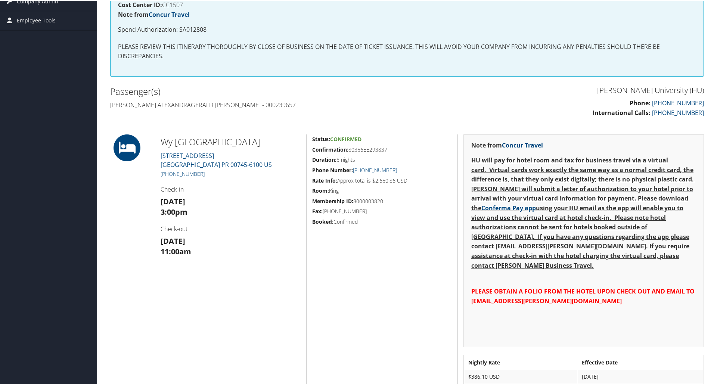 The image size is (714, 385). Describe the element at coordinates (382, 149) in the screenshot. I see `h5: 80356EE293837` at that location.